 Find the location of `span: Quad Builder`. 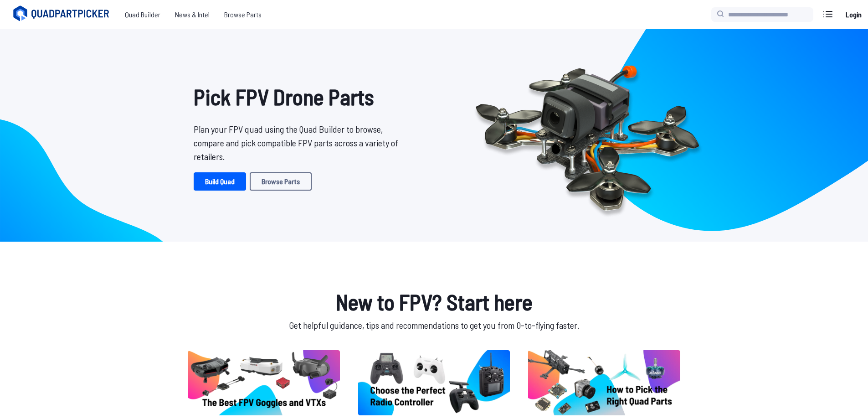

span: Quad Builder is located at coordinates (142, 15).